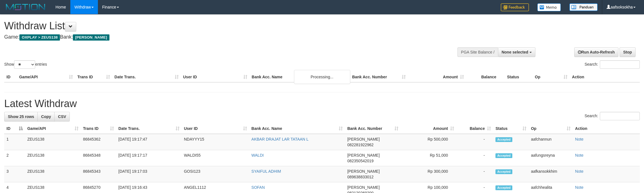 Image resolution: width=644 pixels, height=193 pixels. Describe the element at coordinates (597, 52) in the screenshot. I see `a: Run Auto-Refresh` at that location.